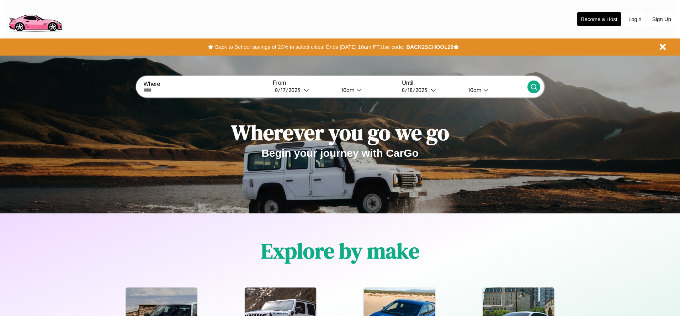 Image resolution: width=680 pixels, height=316 pixels. What do you see at coordinates (635, 19) in the screenshot?
I see `button: Login` at bounding box center [635, 19].